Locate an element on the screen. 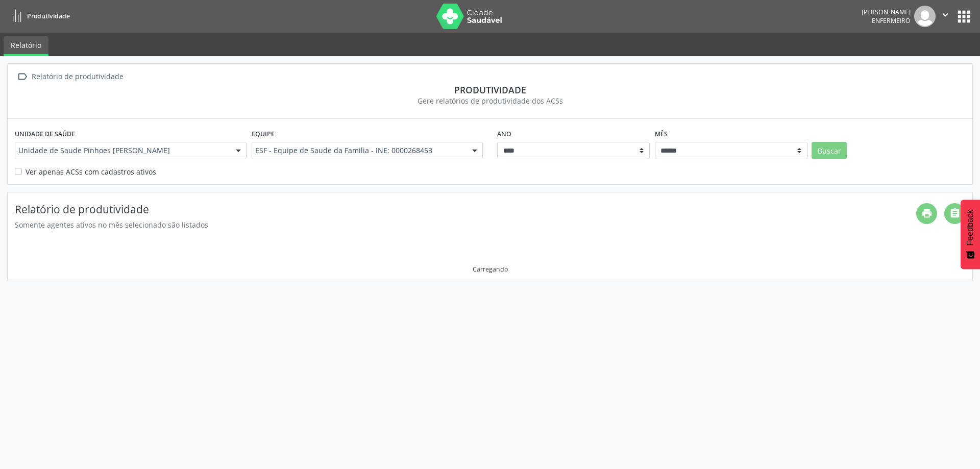 The height and width of the screenshot is (469, 980). label: Unidade de saúde is located at coordinates (45, 134).